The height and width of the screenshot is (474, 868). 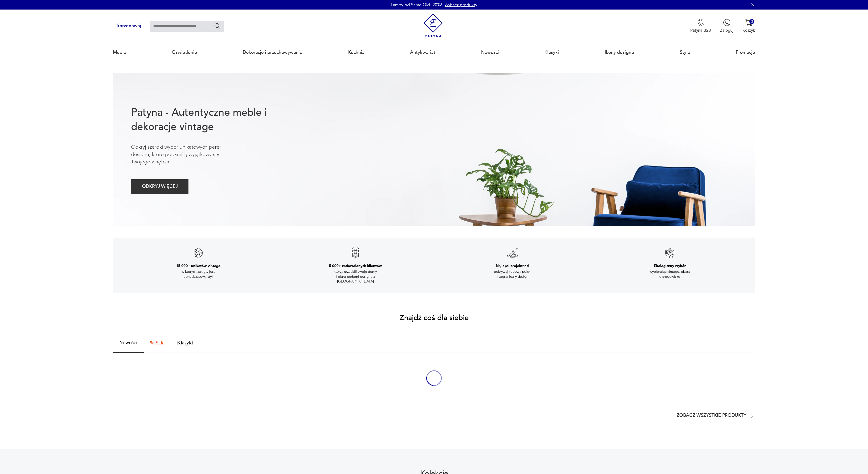 What do you see at coordinates (669, 266) in the screenshot?
I see `h3: Ekologiczny wybór` at bounding box center [669, 266].